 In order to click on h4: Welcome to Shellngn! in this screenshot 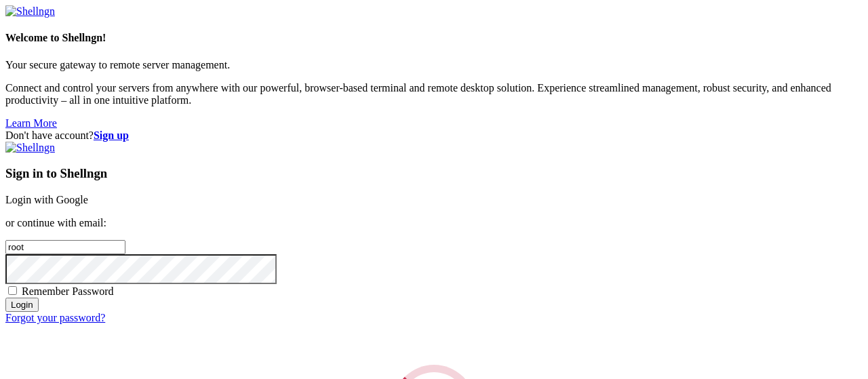, I will do `click(434, 38)`.